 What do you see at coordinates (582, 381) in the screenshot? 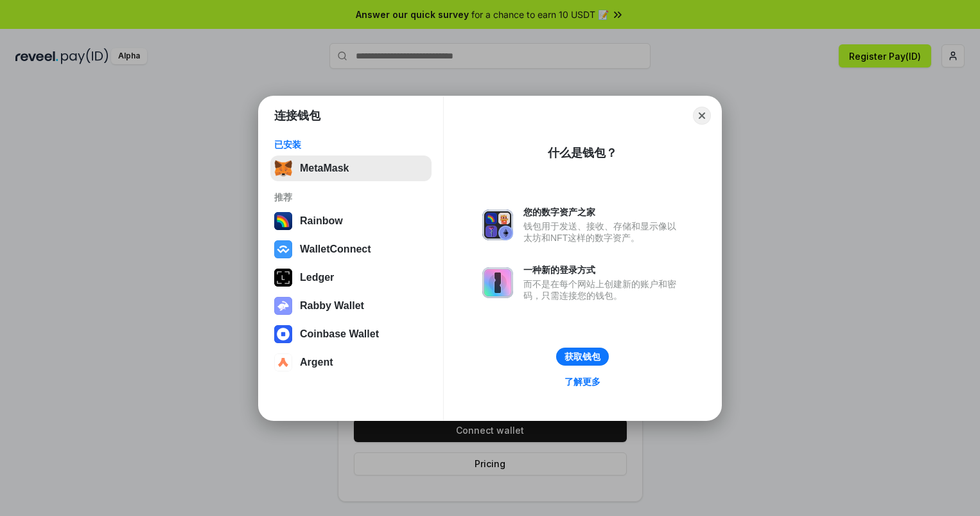
I see `a: 了解更多` at bounding box center [582, 381].